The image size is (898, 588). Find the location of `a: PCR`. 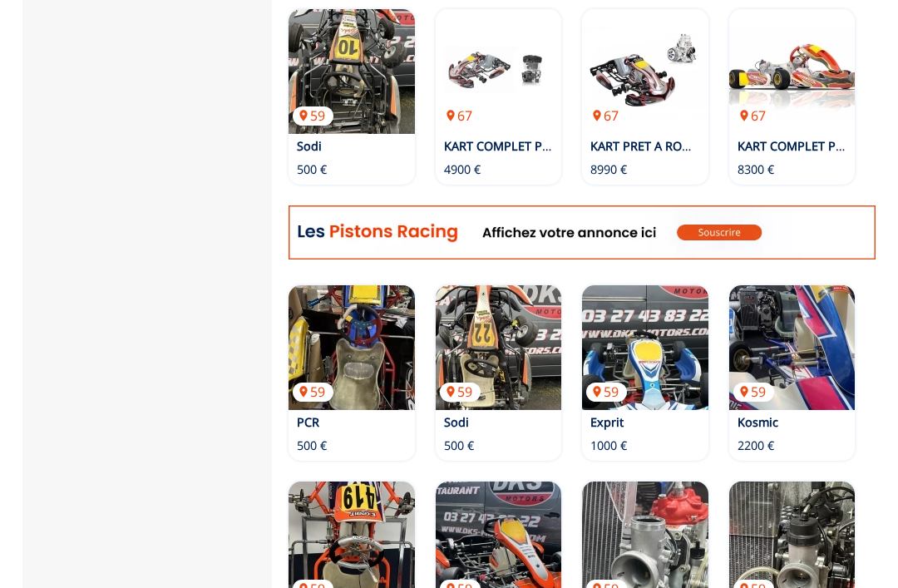

a: PCR is located at coordinates (308, 421).